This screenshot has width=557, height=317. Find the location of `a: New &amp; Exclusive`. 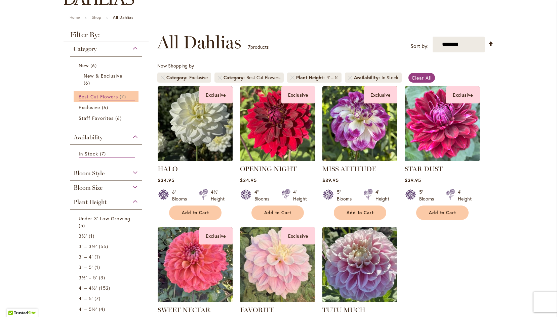

a: New &amp; Exclusive is located at coordinates (107, 79).